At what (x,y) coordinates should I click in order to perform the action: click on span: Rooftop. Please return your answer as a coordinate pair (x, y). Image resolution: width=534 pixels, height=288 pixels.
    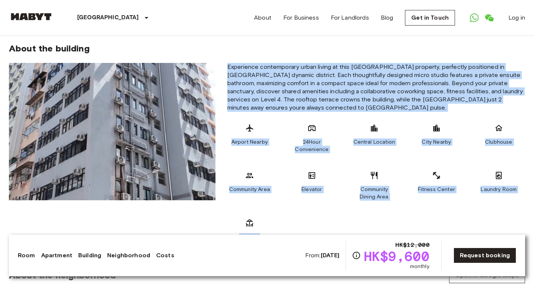
    Looking at the image, I should click on (250, 237).